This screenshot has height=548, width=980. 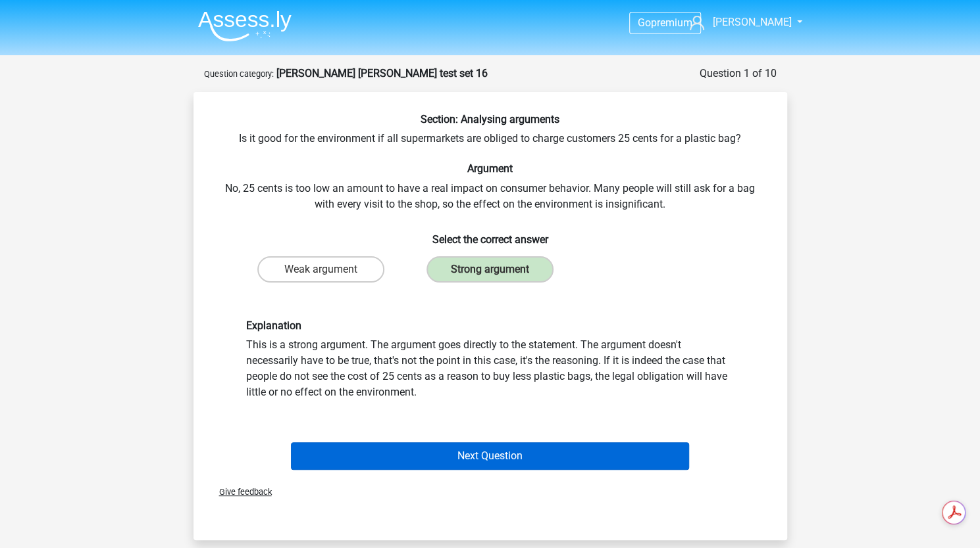 What do you see at coordinates (489, 457) in the screenshot?
I see `button: Next Question` at bounding box center [489, 457].